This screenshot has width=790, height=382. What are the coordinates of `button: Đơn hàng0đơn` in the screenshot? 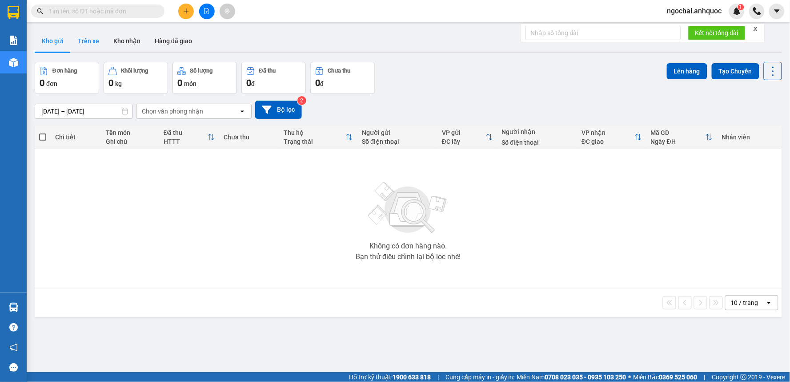 It's located at (67, 78).